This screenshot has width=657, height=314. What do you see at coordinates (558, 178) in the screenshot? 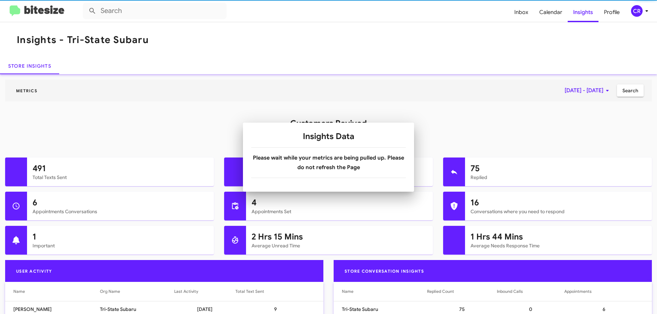
I see `mat-card-subtitle: Replied` at bounding box center [558, 178].